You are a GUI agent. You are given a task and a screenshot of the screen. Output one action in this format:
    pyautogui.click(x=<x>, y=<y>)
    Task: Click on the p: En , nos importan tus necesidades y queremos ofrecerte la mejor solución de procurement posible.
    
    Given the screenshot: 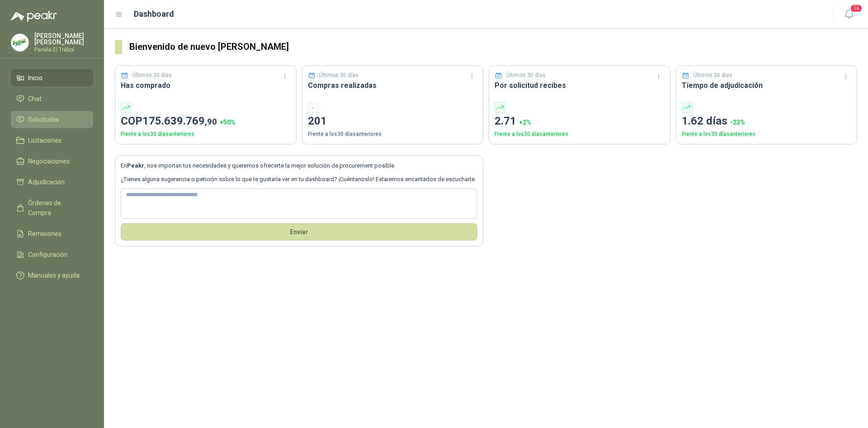 What is the action you would take?
    pyautogui.click(x=299, y=166)
    